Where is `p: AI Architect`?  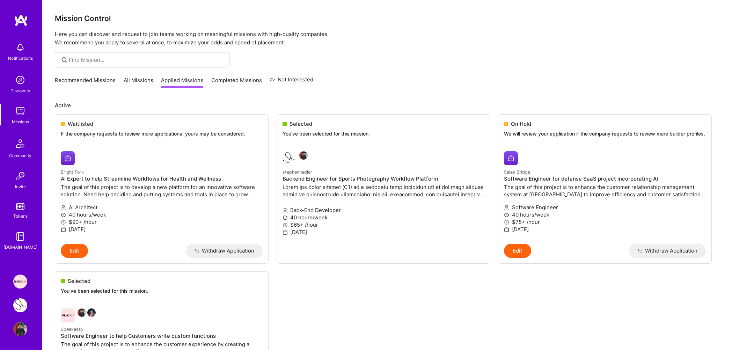 p: AI Architect is located at coordinates (162, 207).